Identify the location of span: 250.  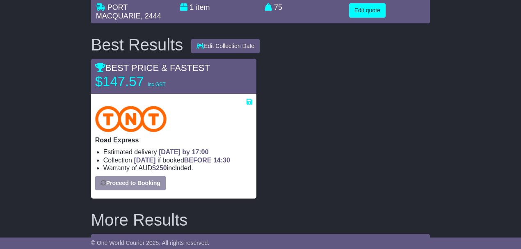
(161, 168).